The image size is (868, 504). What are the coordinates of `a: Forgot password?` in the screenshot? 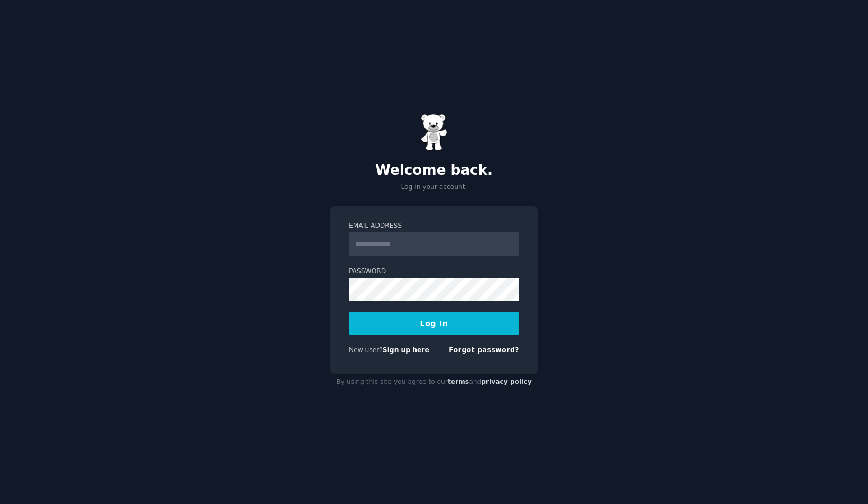 It's located at (484, 350).